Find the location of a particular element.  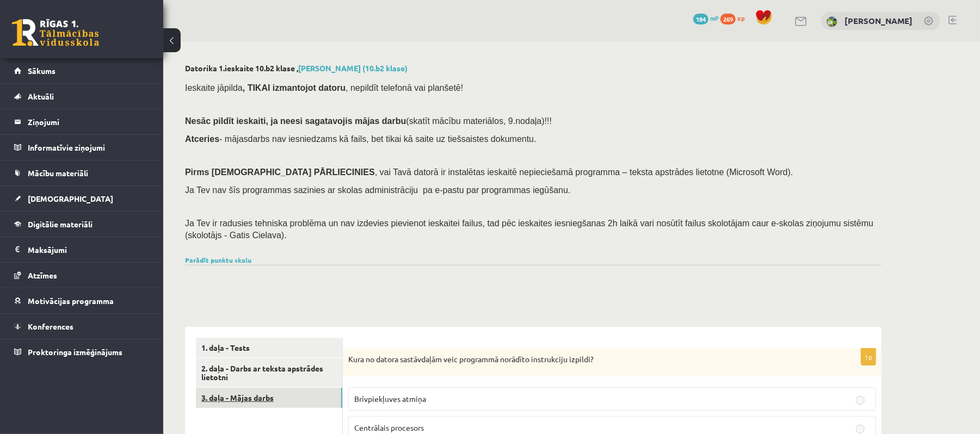

span: Brīvpiekļuves atmiņa is located at coordinates (391, 399).